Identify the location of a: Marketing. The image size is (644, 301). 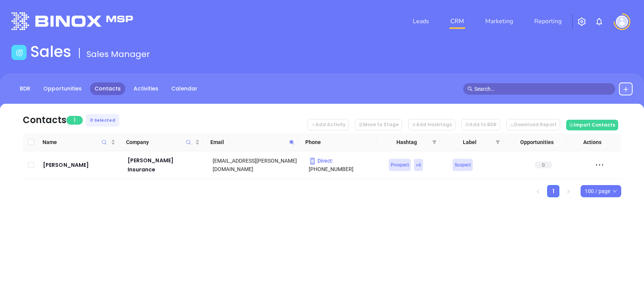
(499, 22).